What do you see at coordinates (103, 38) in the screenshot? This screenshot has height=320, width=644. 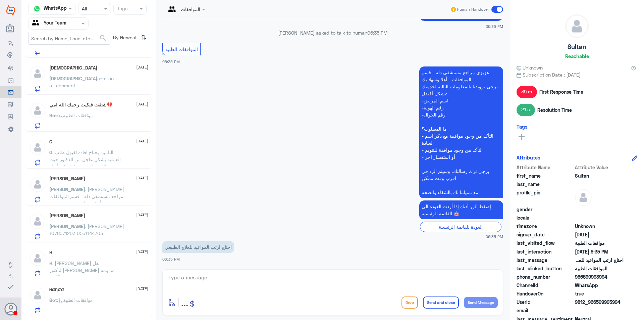 I see `span: search` at bounding box center [103, 38].